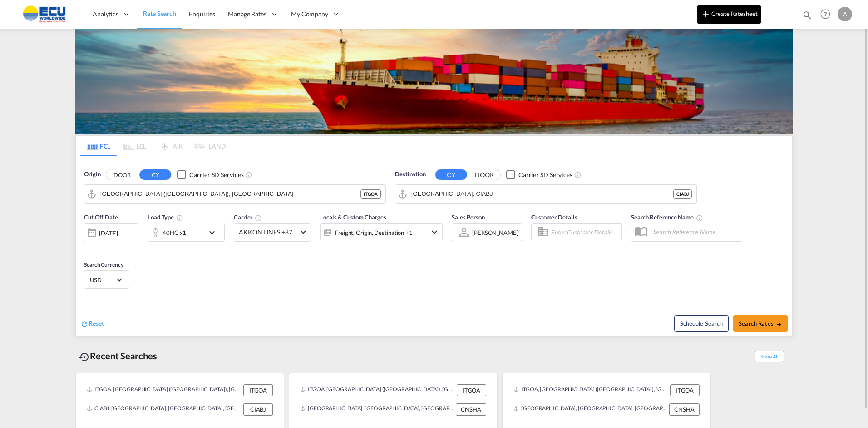  I want to click on span: Carrier, so click(248, 217).